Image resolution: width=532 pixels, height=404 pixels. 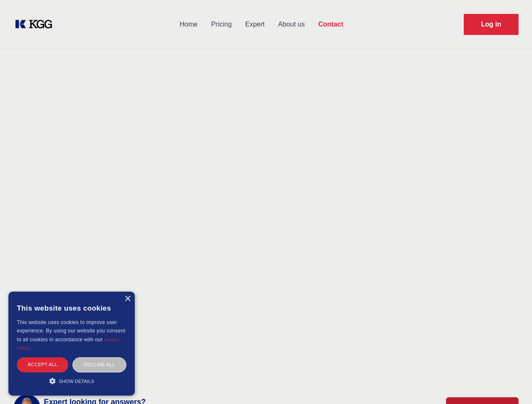 What do you see at coordinates (68, 344) in the screenshot?
I see `a: Cookie Policy` at bounding box center [68, 344].